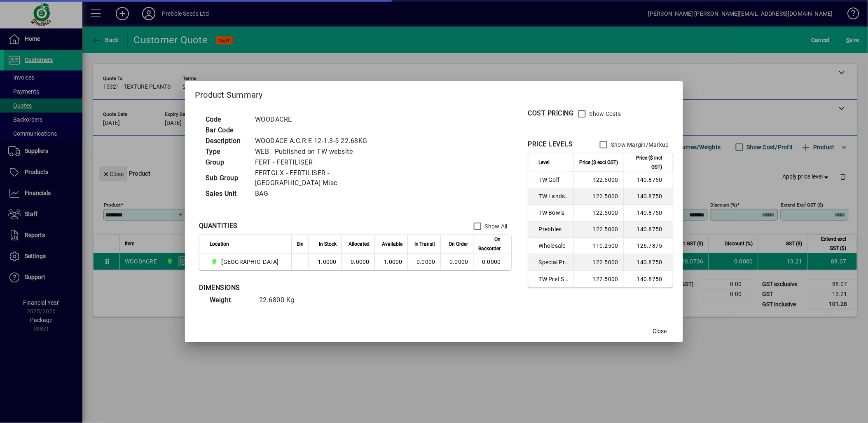 The width and height of the screenshot is (868, 423). I want to click on span: CHRISTCHURCH, so click(246, 262).